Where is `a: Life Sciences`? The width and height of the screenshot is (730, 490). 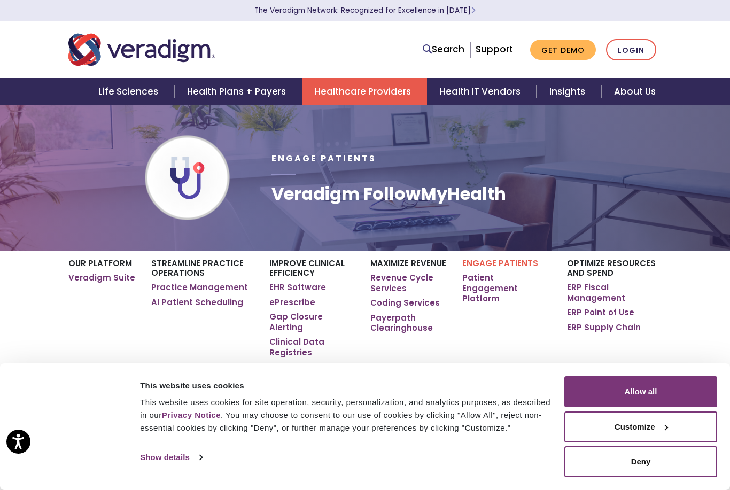
a: Life Sciences is located at coordinates (130, 91).